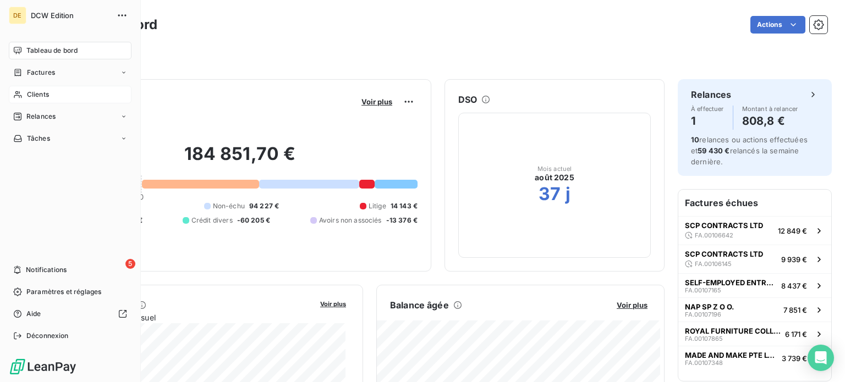 This screenshot has width=845, height=382. What do you see at coordinates (70, 314) in the screenshot?
I see `a: Aide` at bounding box center [70, 314].